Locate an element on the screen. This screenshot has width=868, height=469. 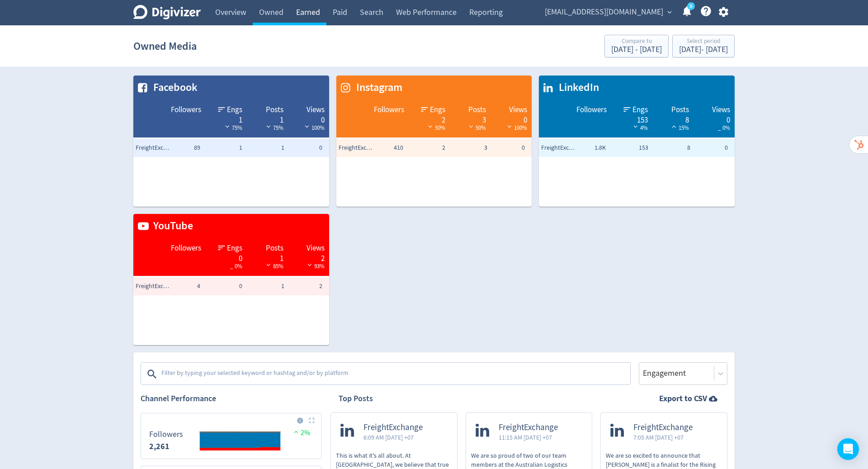
strong: Export to CSV is located at coordinates (683, 398).